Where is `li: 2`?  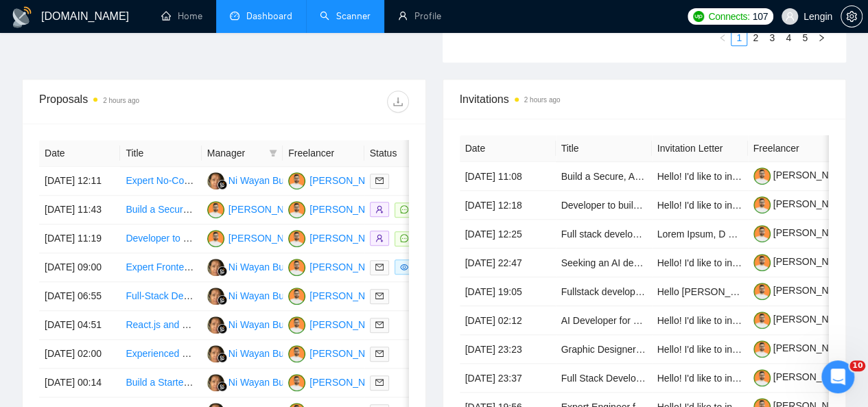 li: 2 is located at coordinates (755, 37).